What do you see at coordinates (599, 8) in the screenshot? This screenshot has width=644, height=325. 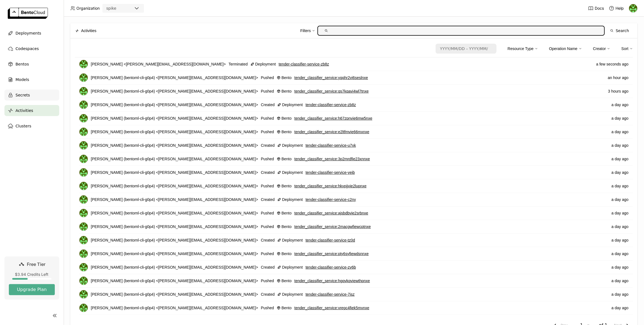 I see `span: Docs` at bounding box center [599, 8].